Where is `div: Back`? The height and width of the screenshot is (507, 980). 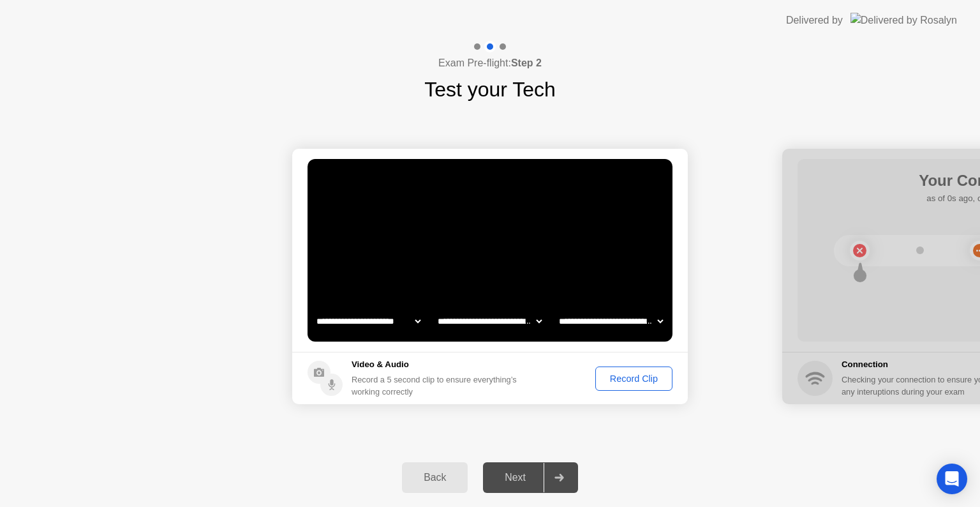
div: Back is located at coordinates (435, 477).